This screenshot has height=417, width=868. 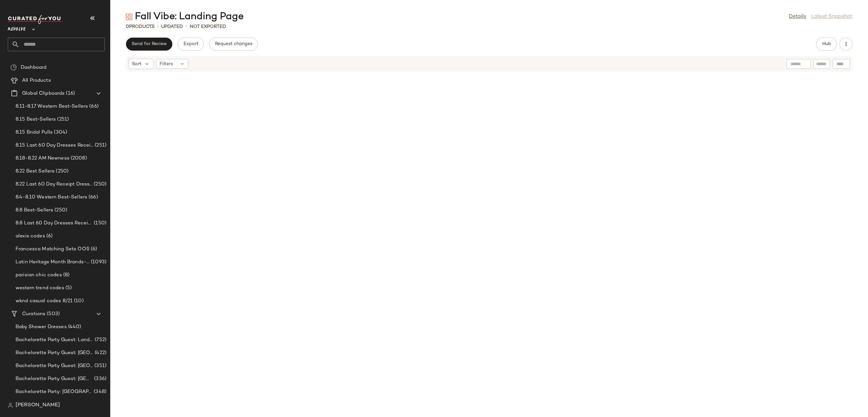 What do you see at coordinates (78, 159) in the screenshot?
I see `span: (2008)` at bounding box center [78, 159].